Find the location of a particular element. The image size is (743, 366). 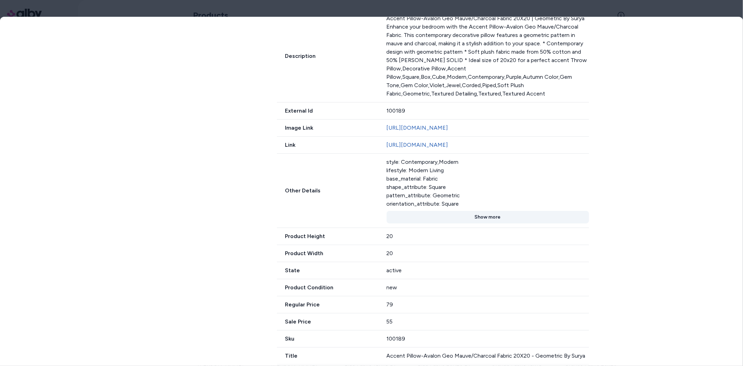

div: 79 is located at coordinates (488, 305).